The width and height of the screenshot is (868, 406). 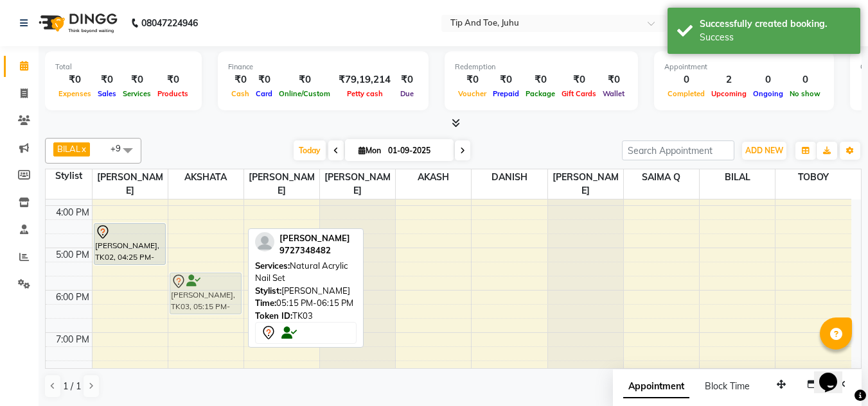 What do you see at coordinates (273, 266) in the screenshot?
I see `span: Services:` at bounding box center [273, 266].